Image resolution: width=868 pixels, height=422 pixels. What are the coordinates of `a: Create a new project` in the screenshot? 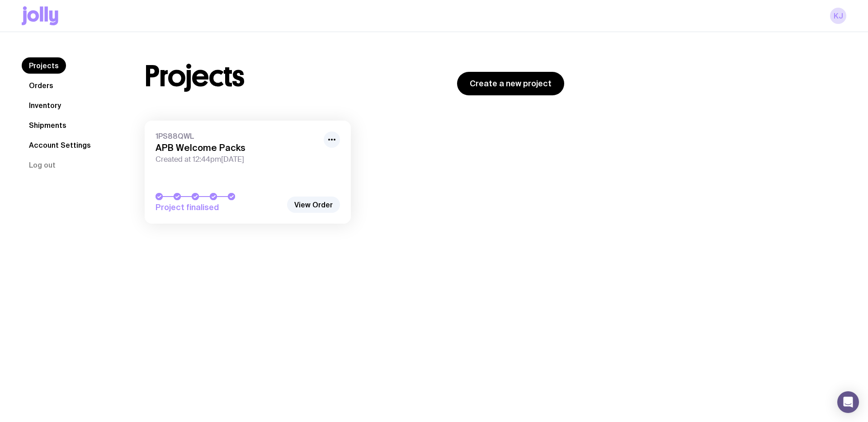 It's located at (510, 83).